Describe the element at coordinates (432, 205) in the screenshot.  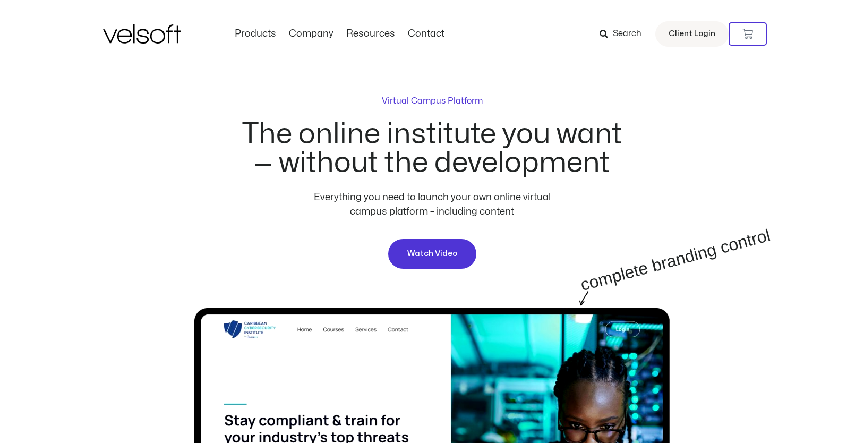
I see `p: Everything you need to launch your own online virtual campus platform – including content` at that location.